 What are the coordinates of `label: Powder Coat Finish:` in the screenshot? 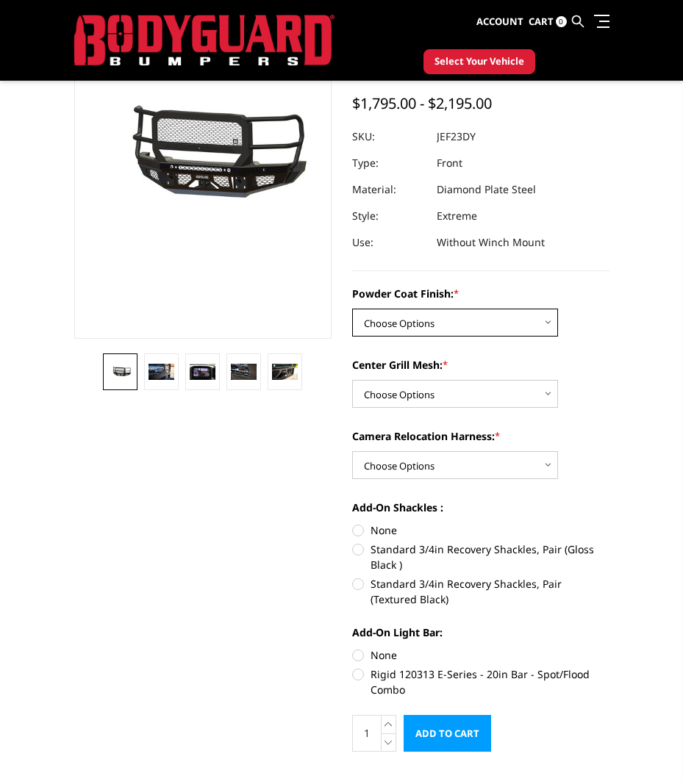 It's located at (481, 293).